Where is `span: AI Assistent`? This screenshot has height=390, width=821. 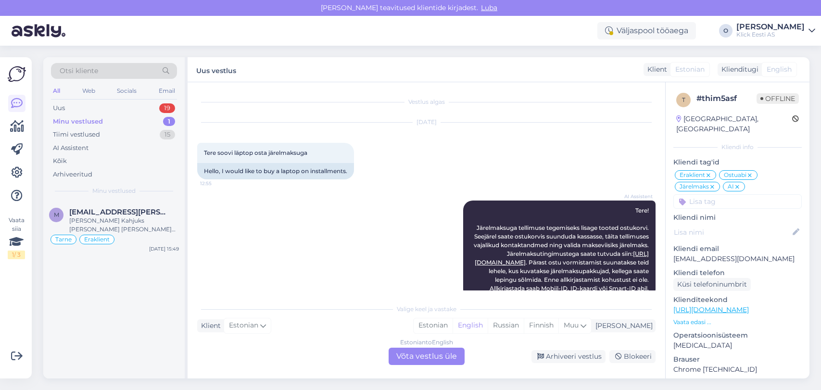
span: AI Assistent is located at coordinates (635, 196).